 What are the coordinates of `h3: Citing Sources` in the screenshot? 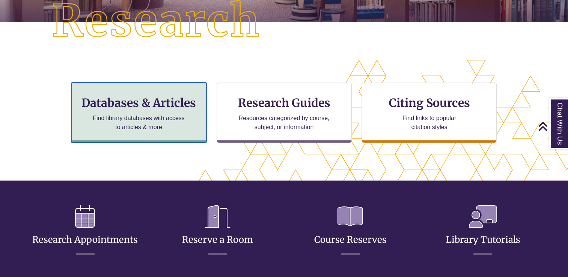 It's located at (430, 103).